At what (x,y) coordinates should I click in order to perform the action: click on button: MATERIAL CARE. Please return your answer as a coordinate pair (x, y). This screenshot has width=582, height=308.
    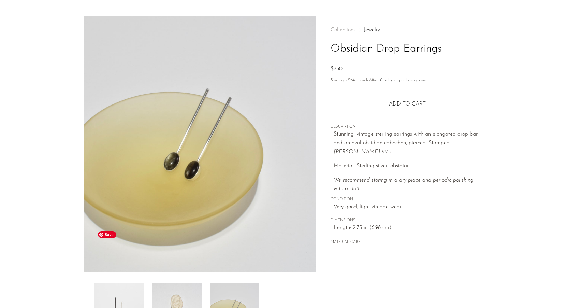
    Looking at the image, I should click on (346, 242).